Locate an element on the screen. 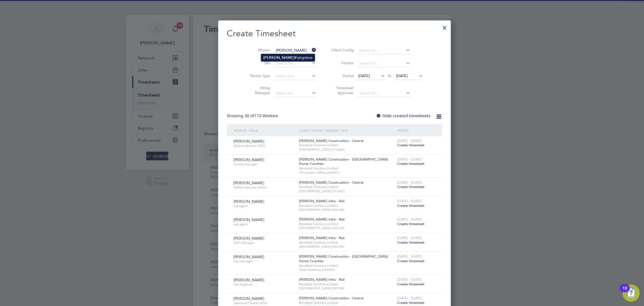 The width and height of the screenshot is (644, 306). label: Client Config is located at coordinates (342, 50).